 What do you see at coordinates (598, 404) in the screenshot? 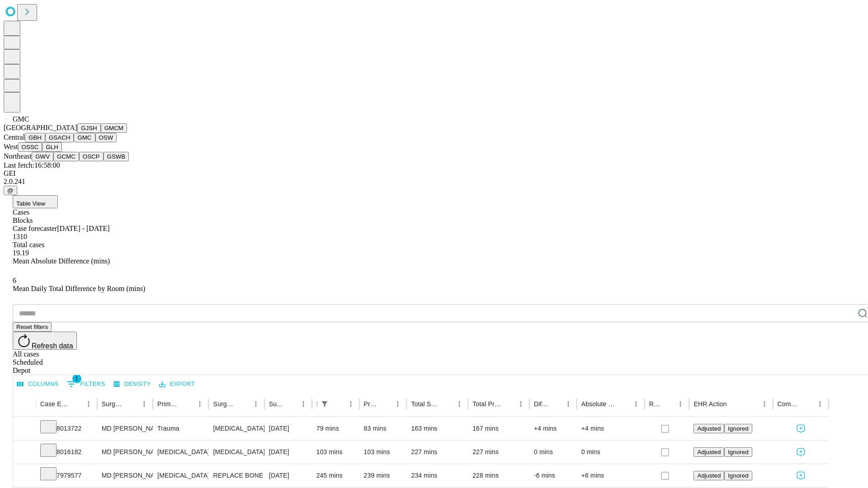
I see `div: Absolute Difference` at bounding box center [598, 404].